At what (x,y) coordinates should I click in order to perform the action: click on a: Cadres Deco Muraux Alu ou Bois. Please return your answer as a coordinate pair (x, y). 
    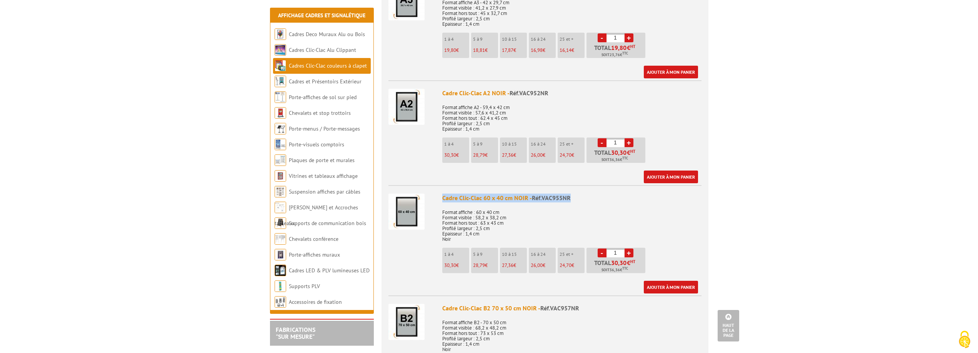
    Looking at the image, I should click on (327, 34).